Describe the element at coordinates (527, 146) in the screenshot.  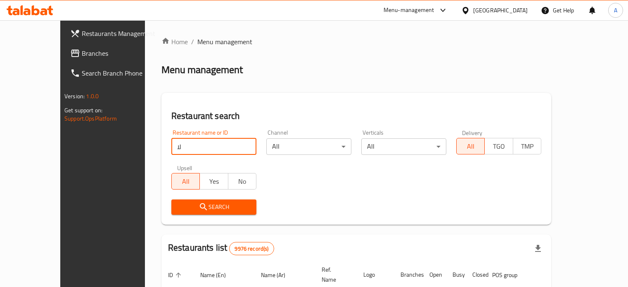
I see `button: TMP` at that location.